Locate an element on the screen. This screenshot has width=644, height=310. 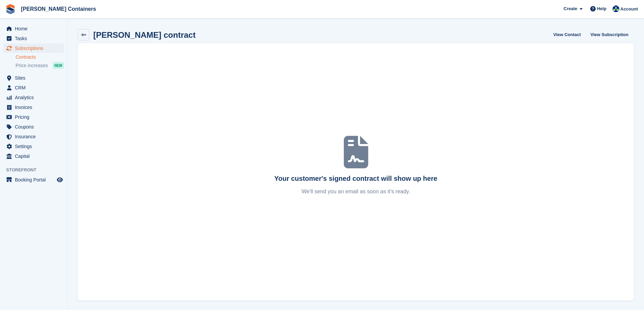
img: stora-icon-8386f47178a22dfd0bd8f6a31ec36ba5ce8667c1dd55bd0f319d3a0aa187defe.svg is located at coordinates (10, 9).